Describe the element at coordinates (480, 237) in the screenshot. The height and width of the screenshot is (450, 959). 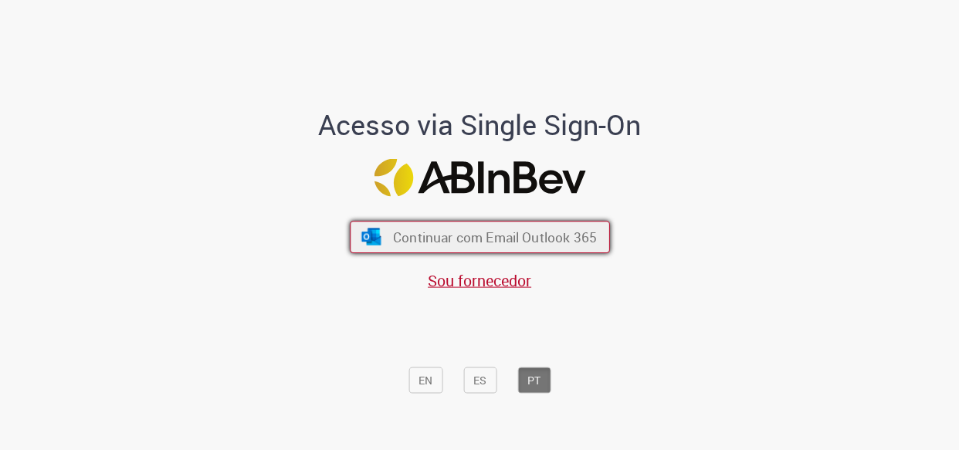
I see `button: ícone Azure/Microsoft 360 Continuar com Email Outlook 365` at that location.